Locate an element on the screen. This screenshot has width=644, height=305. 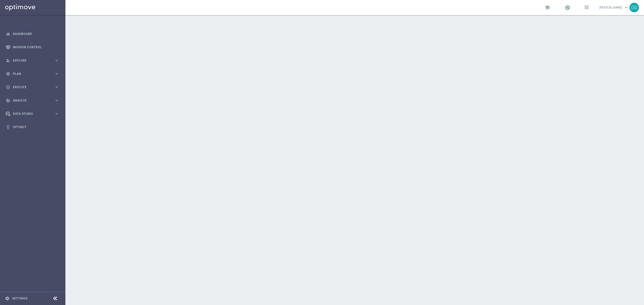
div: equalizer Dashboard is located at coordinates (33, 34).